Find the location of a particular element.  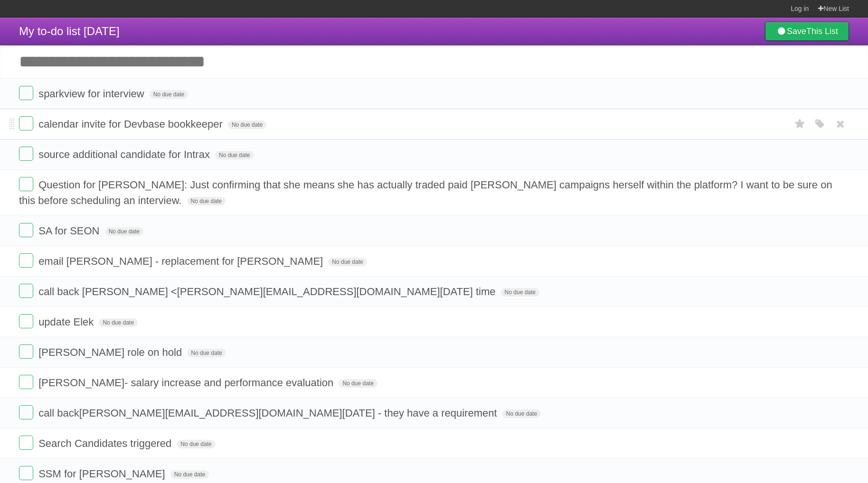

b: This List is located at coordinates (822, 31).